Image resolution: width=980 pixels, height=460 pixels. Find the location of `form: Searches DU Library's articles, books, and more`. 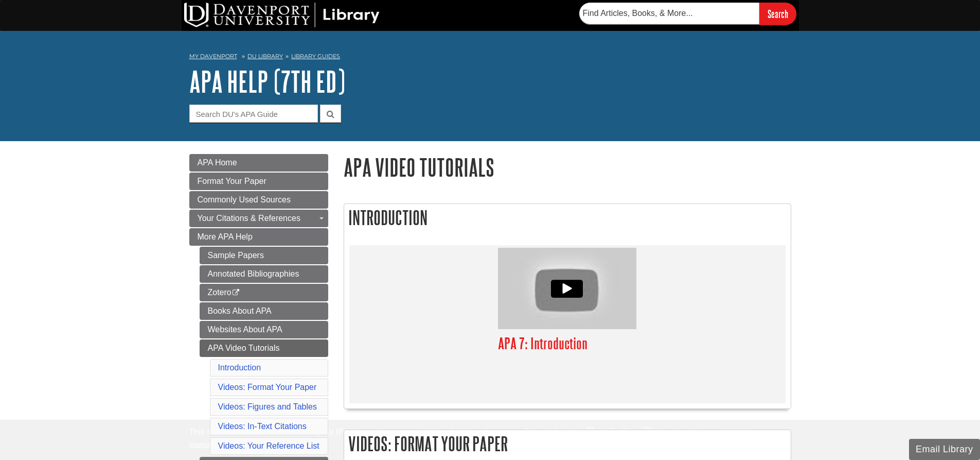

form: Searches DU Library's articles, books, and more is located at coordinates (688, 14).